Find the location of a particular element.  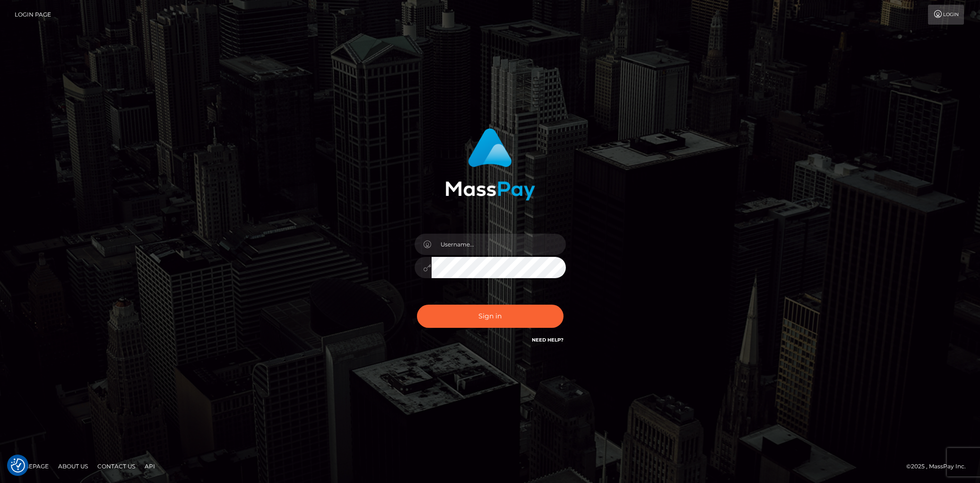

a: API is located at coordinates (150, 466).